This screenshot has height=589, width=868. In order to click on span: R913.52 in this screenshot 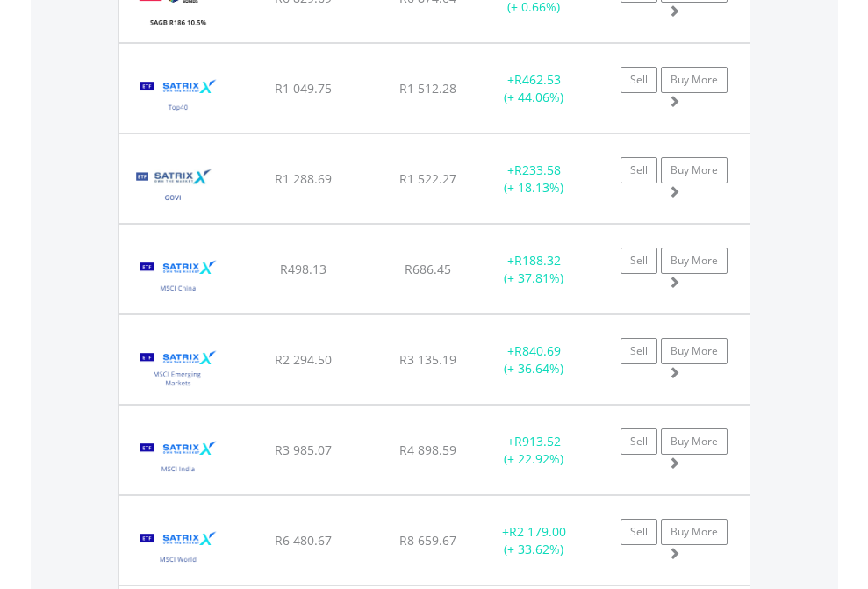, I will do `click(538, 441)`.